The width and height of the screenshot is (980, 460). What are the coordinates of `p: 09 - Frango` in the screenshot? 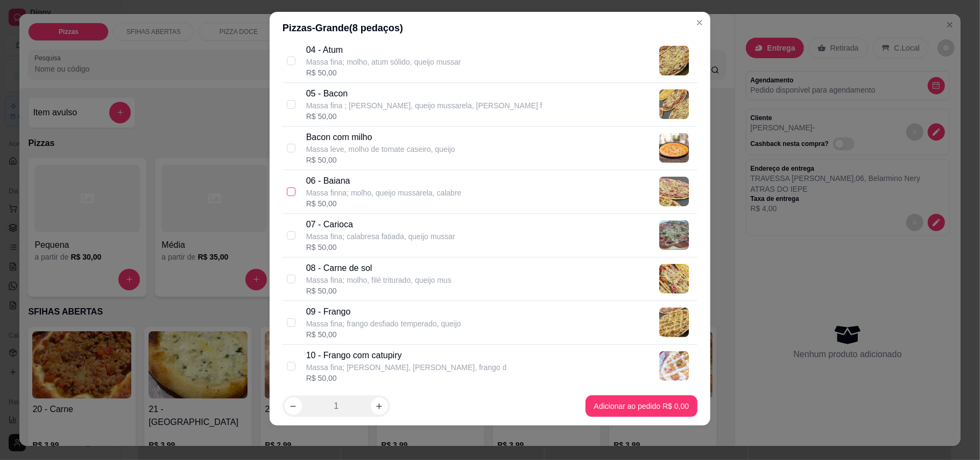 It's located at (384, 312).